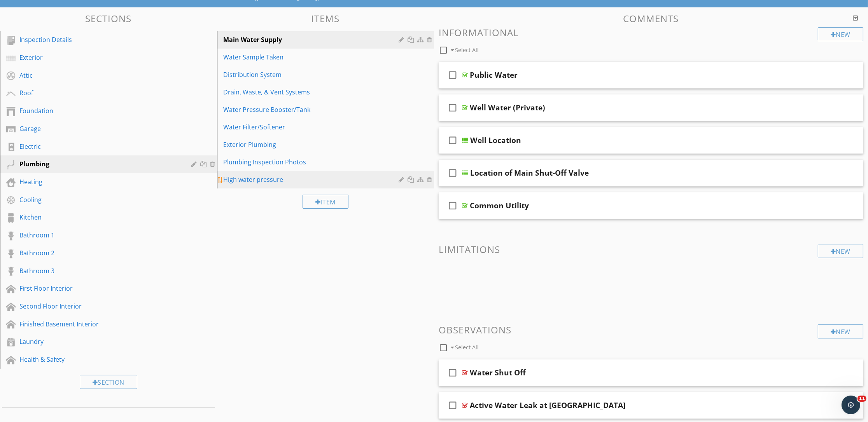 Image resolution: width=868 pixels, height=422 pixels. I want to click on div: Second Floor Interior, so click(100, 307).